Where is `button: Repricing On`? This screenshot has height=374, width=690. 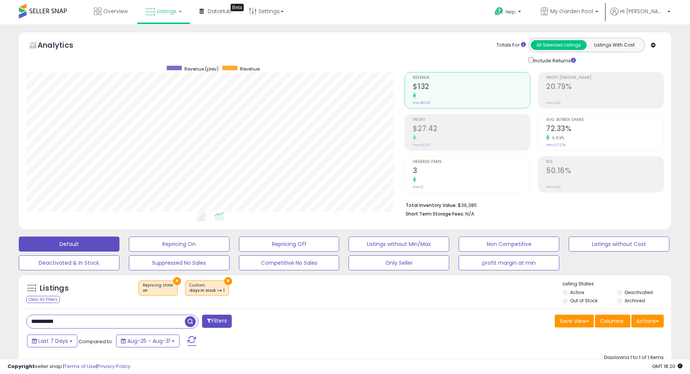
button: Repricing On is located at coordinates (179, 244).